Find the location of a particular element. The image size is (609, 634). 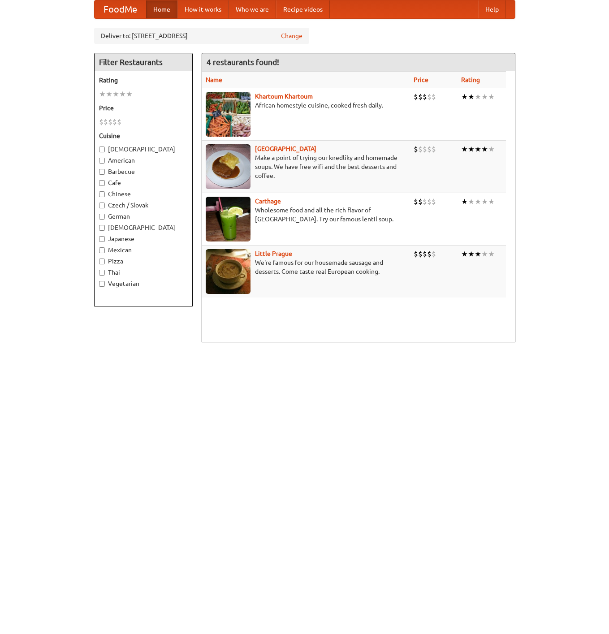

p: We're famous for our housemade sausage and desserts. Come taste real European cooking. is located at coordinates (306, 267).